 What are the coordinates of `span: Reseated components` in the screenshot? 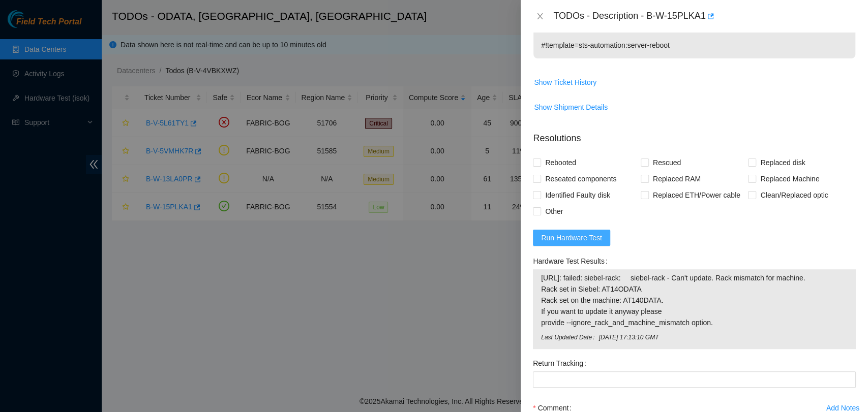 It's located at (580, 179).